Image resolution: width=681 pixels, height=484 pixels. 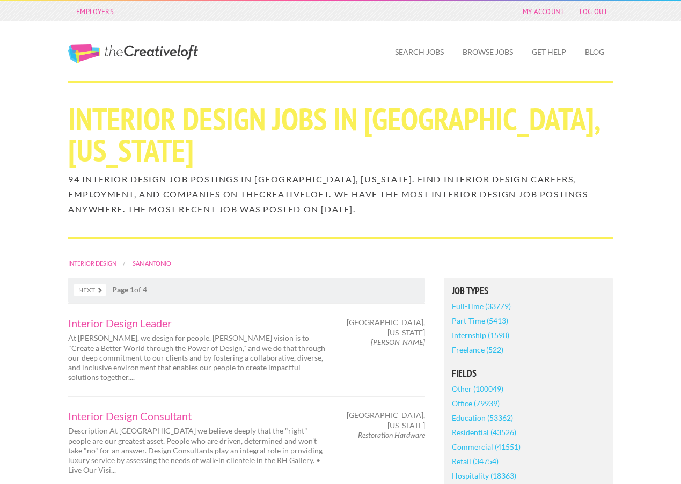 I want to click on a: Employers, so click(x=95, y=11).